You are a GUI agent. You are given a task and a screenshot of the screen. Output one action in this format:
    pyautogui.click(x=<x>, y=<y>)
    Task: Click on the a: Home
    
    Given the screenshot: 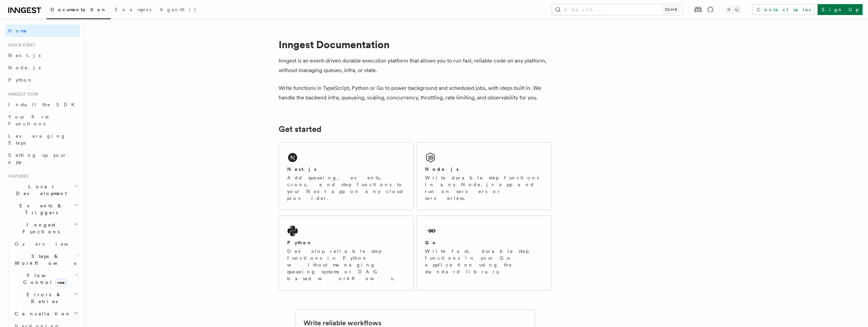 What is the action you would take?
    pyautogui.click(x=43, y=31)
    